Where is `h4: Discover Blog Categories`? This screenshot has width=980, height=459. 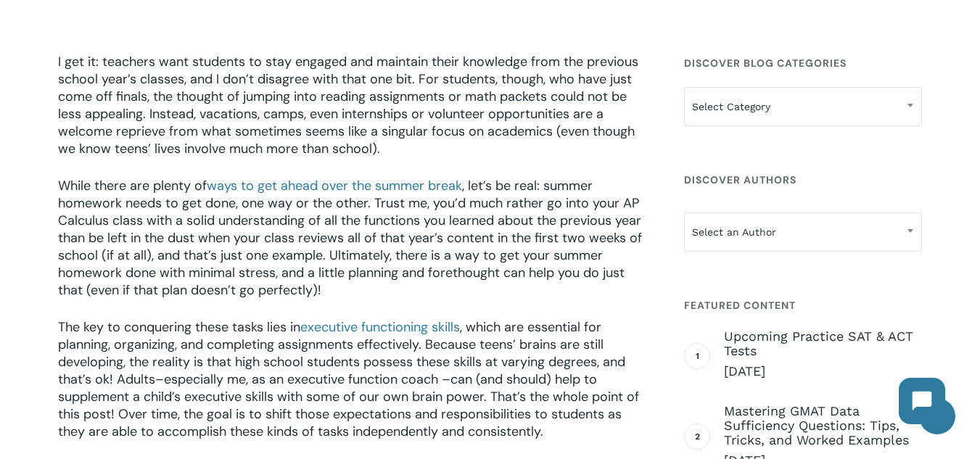 h4: Discover Blog Categories is located at coordinates (803, 63).